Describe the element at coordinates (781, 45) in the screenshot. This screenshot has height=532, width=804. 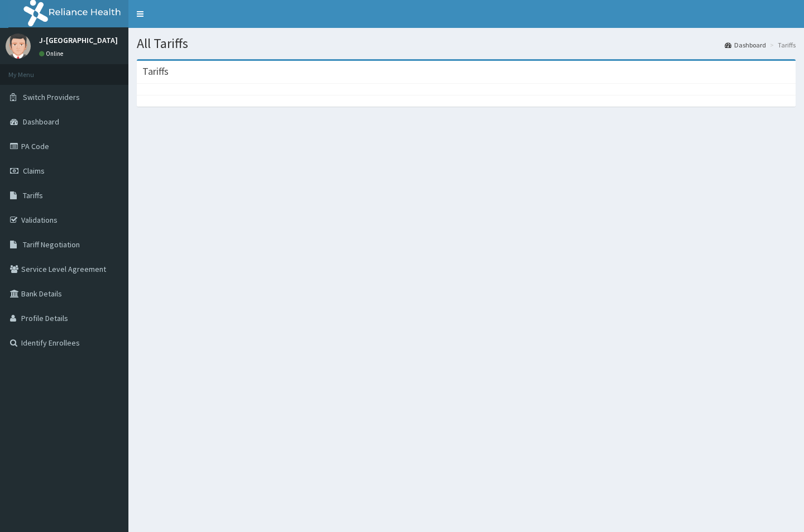
I see `li: Tariffs` at that location.